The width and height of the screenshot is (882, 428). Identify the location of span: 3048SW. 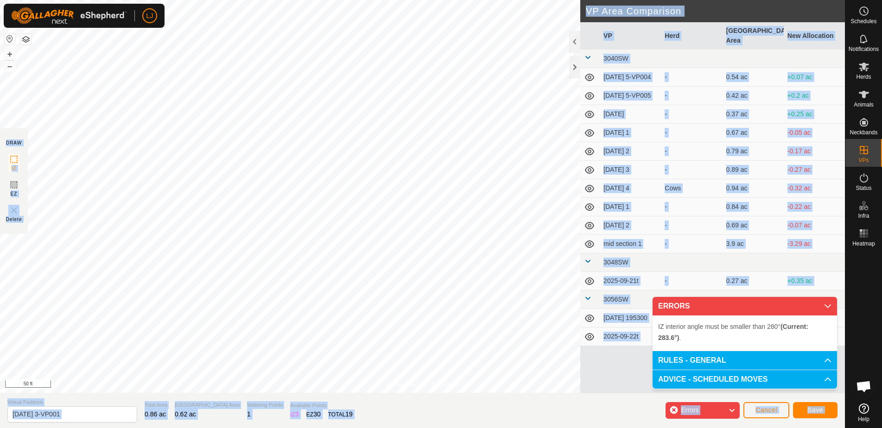
(616, 262).